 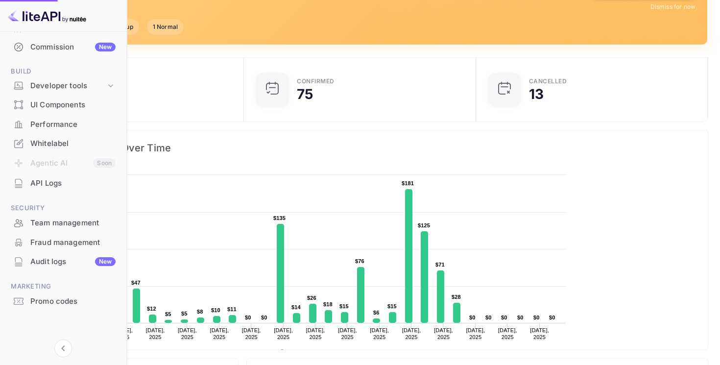 I want to click on text: $71, so click(x=440, y=265).